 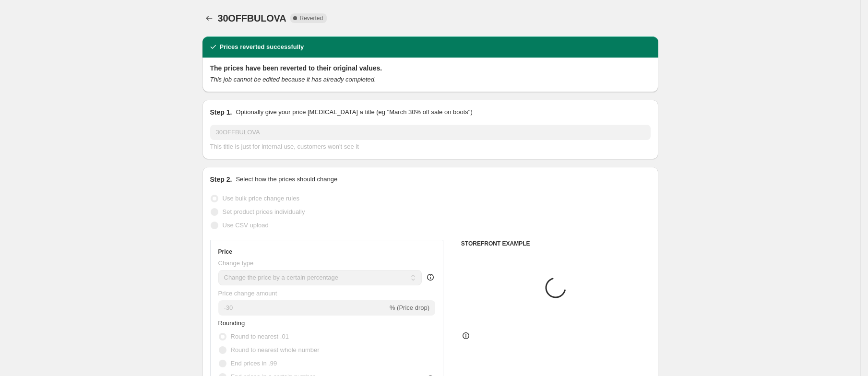 What do you see at coordinates (264, 211) in the screenshot?
I see `span: Set product prices individually` at bounding box center [264, 211].